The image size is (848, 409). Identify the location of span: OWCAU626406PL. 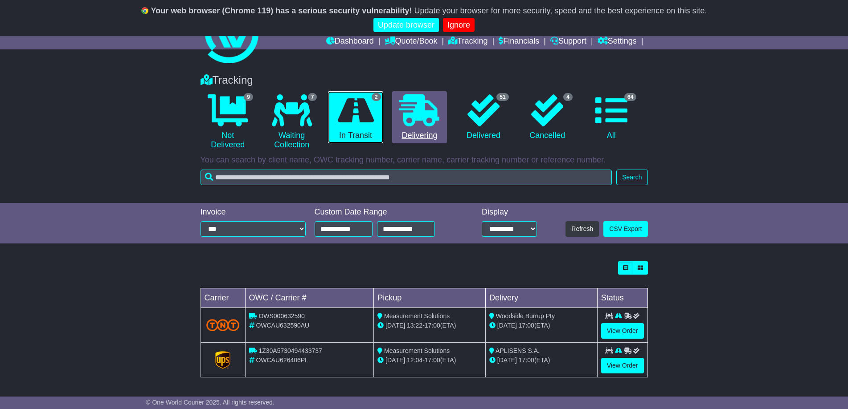
(282, 360).